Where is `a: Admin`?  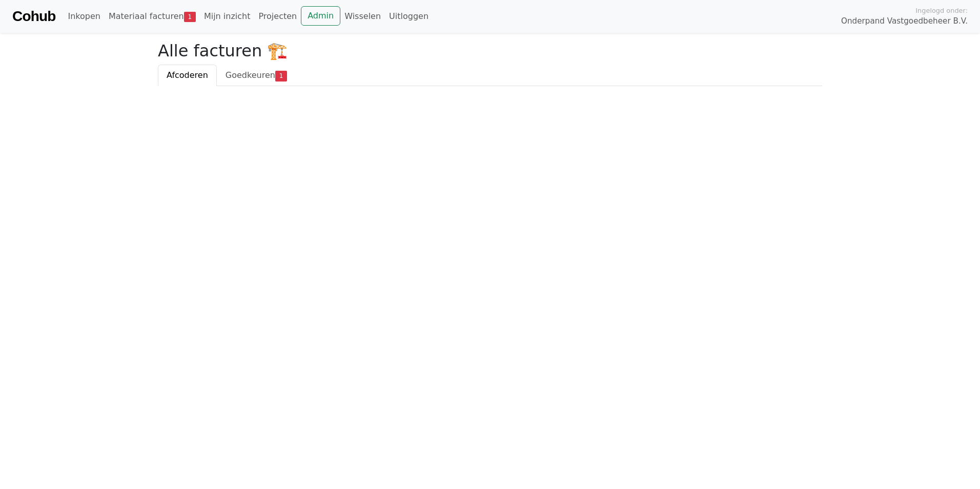 a: Admin is located at coordinates (320, 16).